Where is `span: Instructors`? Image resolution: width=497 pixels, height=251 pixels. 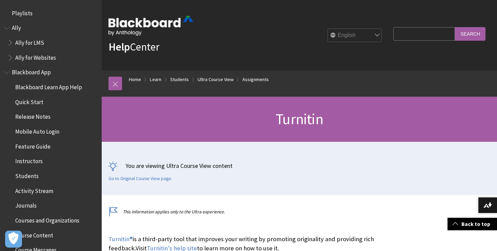 span: Instructors is located at coordinates (29, 160).